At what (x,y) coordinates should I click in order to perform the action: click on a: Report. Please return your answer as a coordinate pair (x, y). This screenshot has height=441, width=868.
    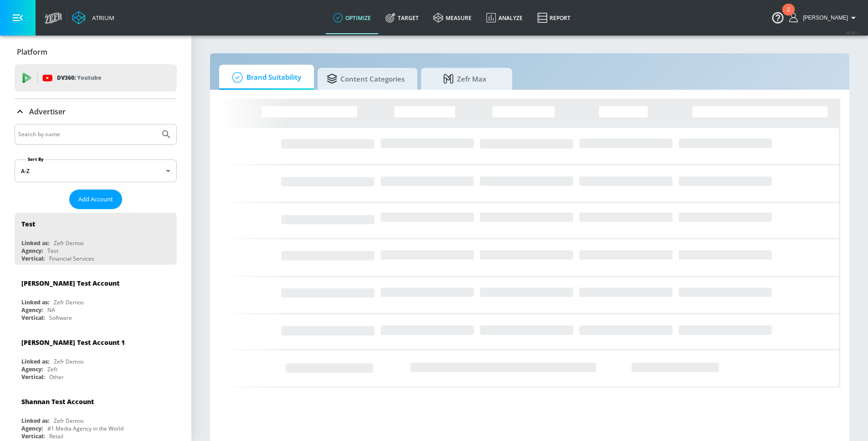
    Looking at the image, I should click on (554, 18).